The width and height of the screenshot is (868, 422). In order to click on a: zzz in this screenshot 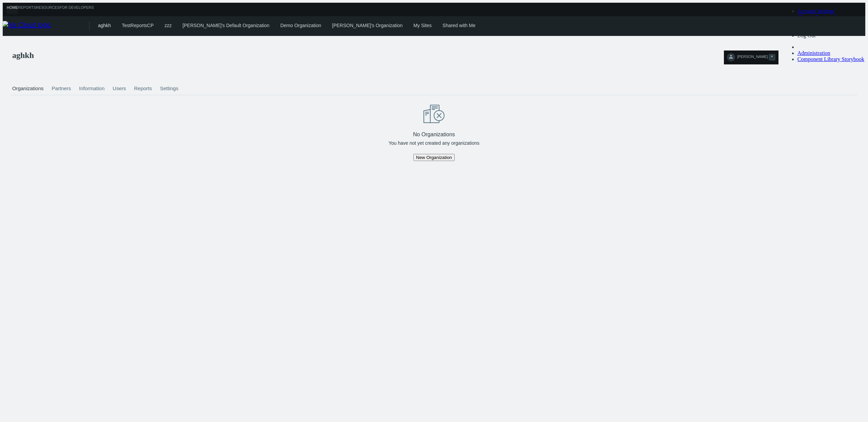, I will do `click(168, 25)`.